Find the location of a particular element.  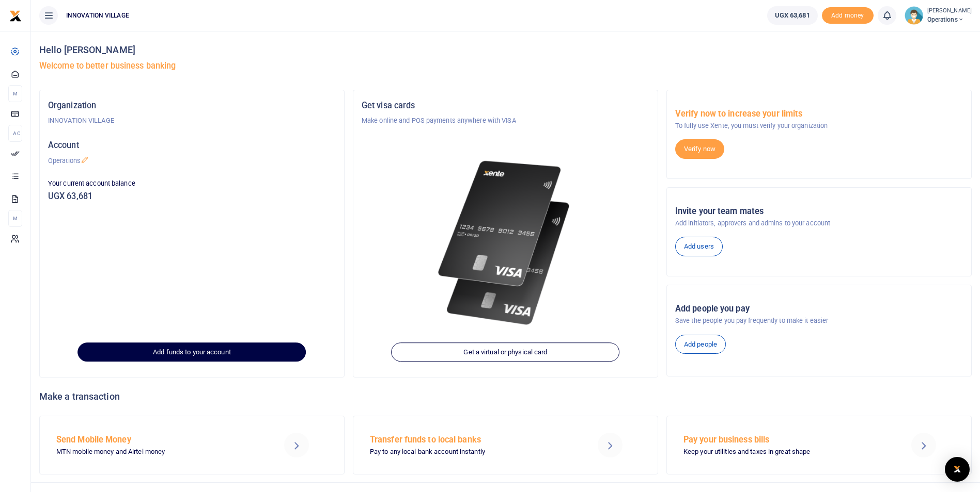

a: Send Mobile Money MTN mobile money and Airtel money is located at coordinates (191, 445).